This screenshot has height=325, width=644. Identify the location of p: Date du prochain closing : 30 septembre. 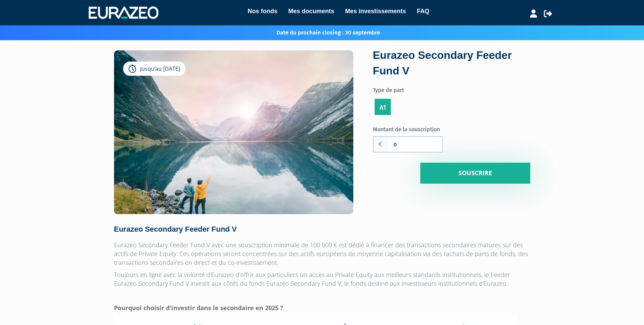
(319, 33).